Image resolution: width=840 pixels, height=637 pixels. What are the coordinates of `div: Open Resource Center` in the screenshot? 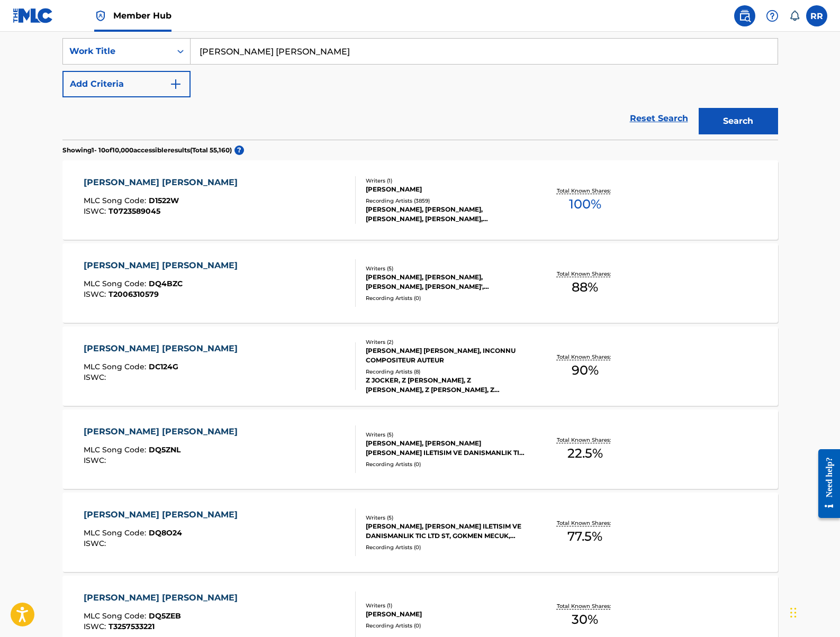 It's located at (19, 42).